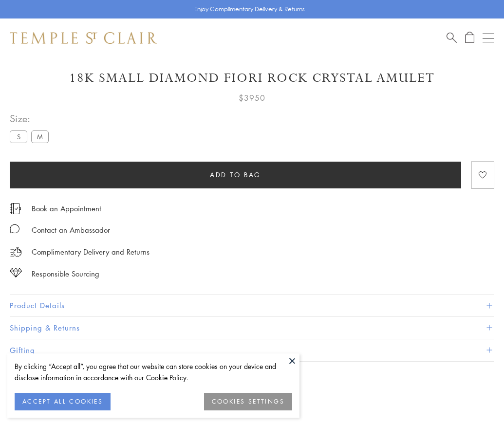 The image size is (504, 425). I want to click on span: Size:, so click(31, 118).